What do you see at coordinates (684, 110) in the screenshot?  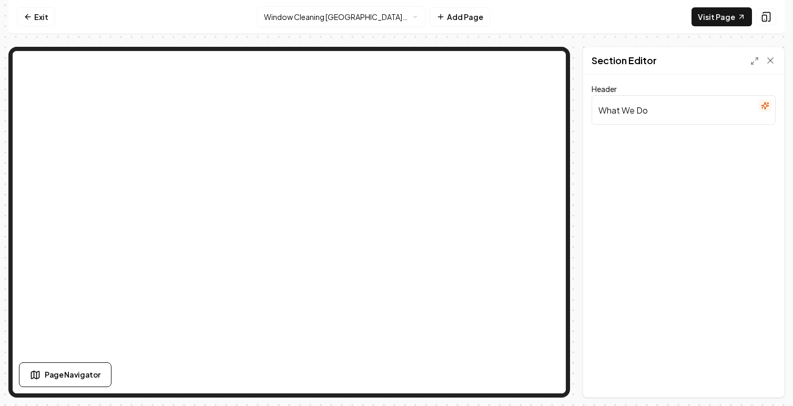 I see `input: Header` at bounding box center [684, 110].